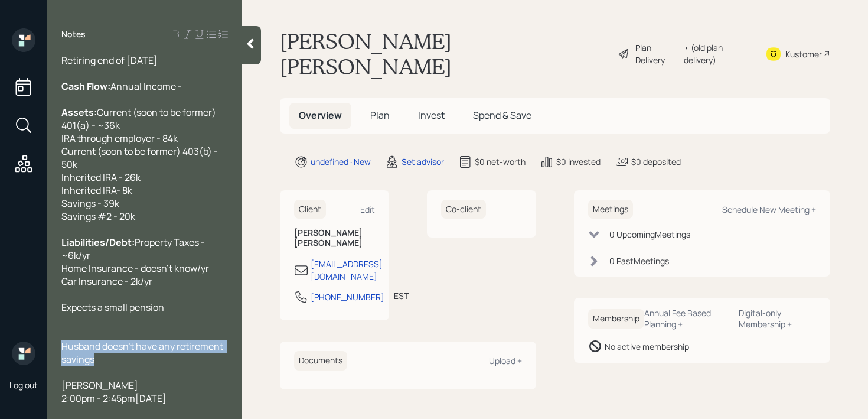  I want to click on div: Kustomer, so click(803, 54).